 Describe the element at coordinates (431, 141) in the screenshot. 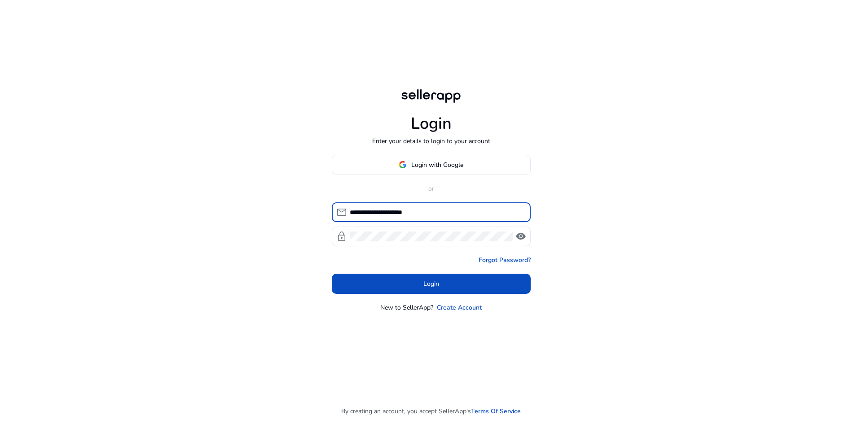

I see `p: Enter your details to login to your account` at that location.